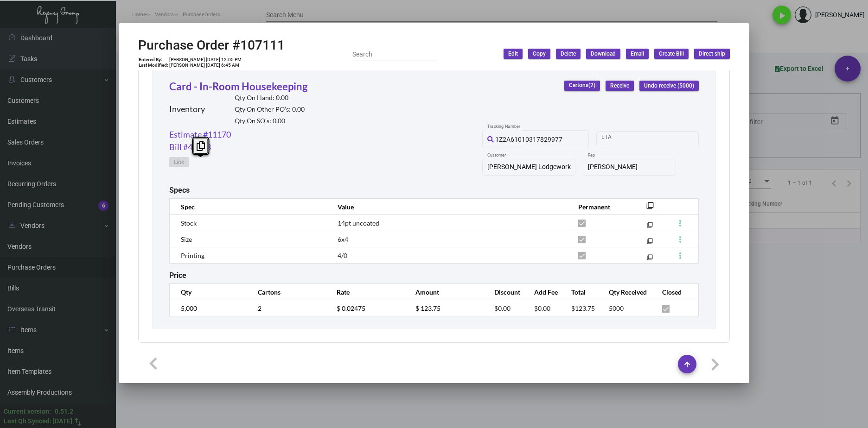 This screenshot has height=428, width=868. Describe the element at coordinates (600, 206) in the screenshot. I see `th: Permanent` at that location.